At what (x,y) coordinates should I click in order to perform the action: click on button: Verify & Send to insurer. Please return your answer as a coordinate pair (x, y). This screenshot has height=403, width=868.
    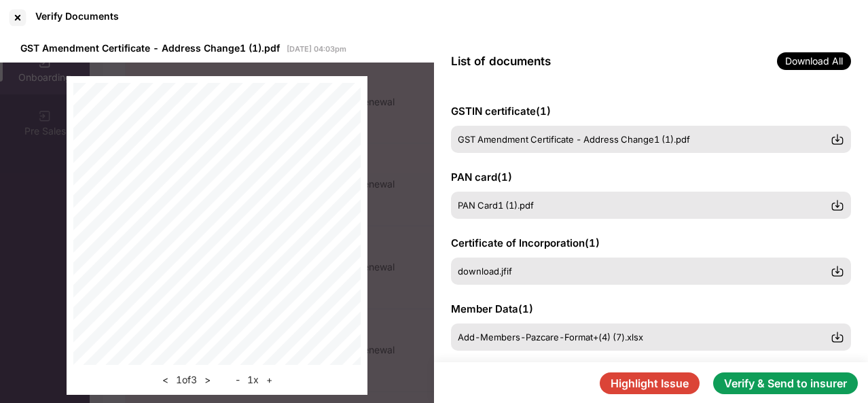
    Looking at the image, I should click on (785, 383).